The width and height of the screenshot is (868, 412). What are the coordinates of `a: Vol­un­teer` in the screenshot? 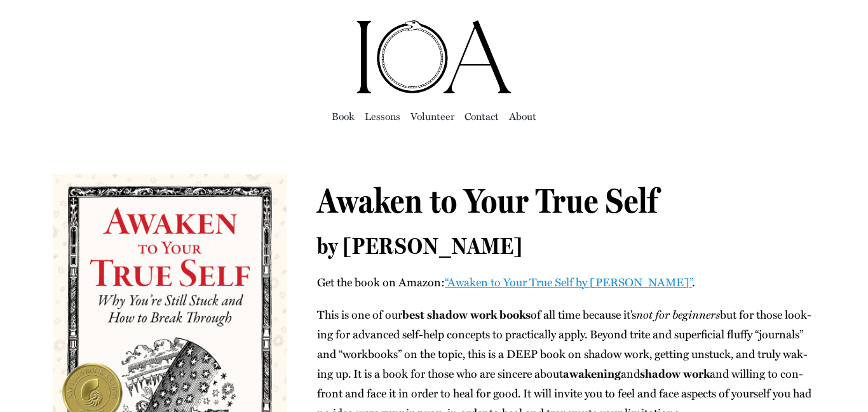 It's located at (432, 116).